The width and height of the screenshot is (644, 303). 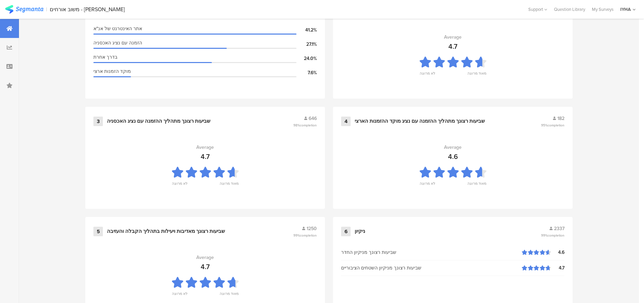 I want to click on span: 2337, so click(x=559, y=228).